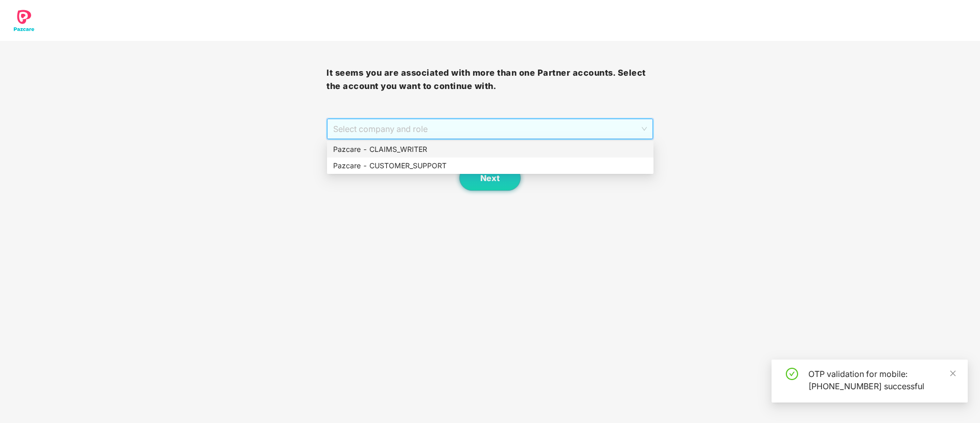  What do you see at coordinates (792, 374) in the screenshot?
I see `span: check-circle` at bounding box center [792, 374].